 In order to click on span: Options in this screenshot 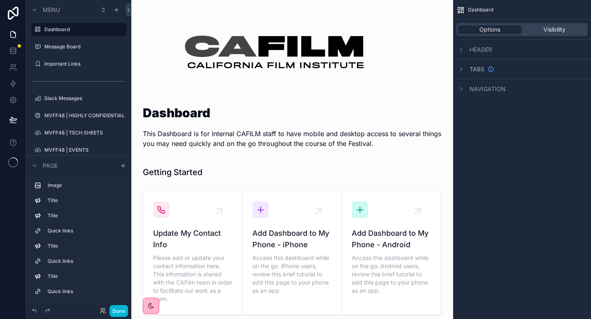, I will do `click(489, 30)`.